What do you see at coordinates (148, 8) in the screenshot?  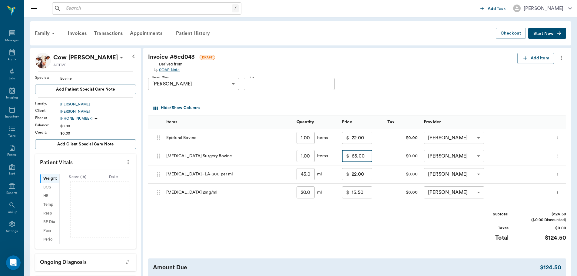 I see `input: Search` at bounding box center [148, 8].